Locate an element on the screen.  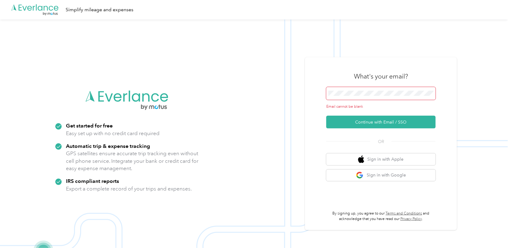
strong: Automatic trip & expense tracking is located at coordinates (108, 146).